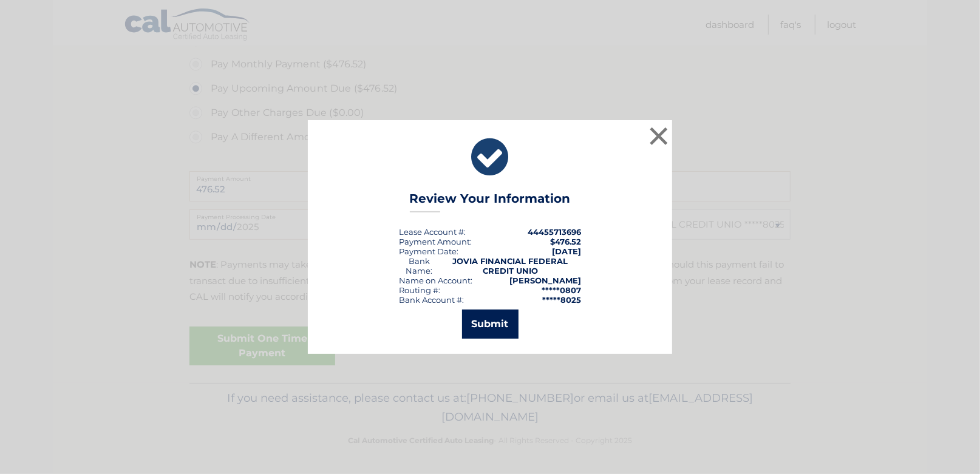  Describe the element at coordinates (490, 325) in the screenshot. I see `button: Submit` at that location.